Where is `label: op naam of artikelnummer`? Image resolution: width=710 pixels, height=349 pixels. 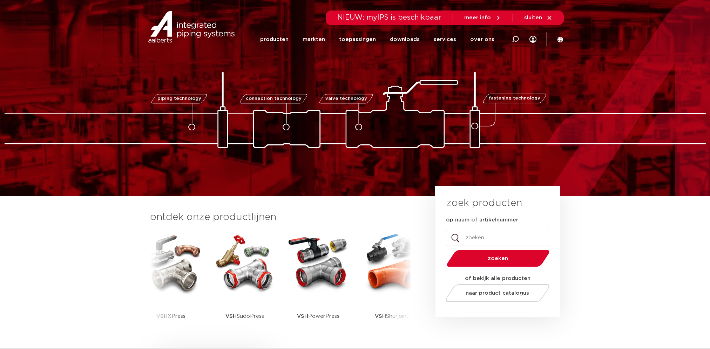 label: op naam of artikelnummer is located at coordinates (482, 220).